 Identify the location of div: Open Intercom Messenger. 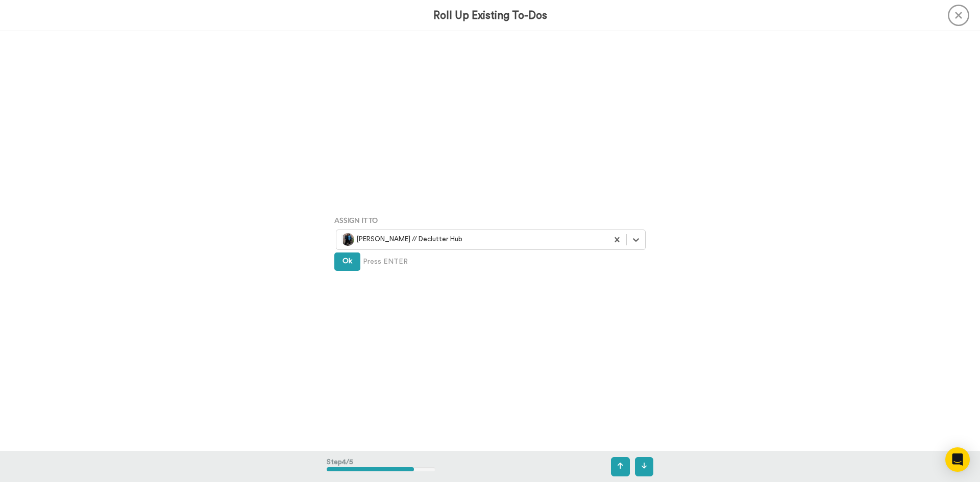
(957, 460).